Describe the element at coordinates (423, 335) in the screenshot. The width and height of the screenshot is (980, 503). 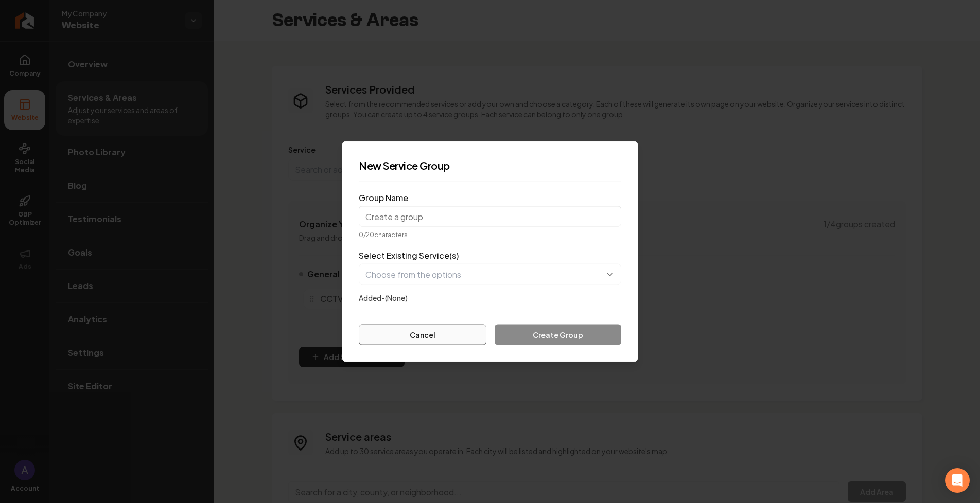
I see `button: Cancel` at that location.